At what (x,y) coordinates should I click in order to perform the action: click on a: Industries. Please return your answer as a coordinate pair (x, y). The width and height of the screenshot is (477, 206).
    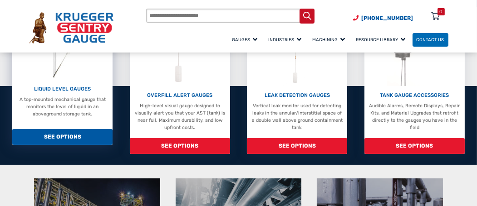
    Looking at the image, I should click on (286, 39).